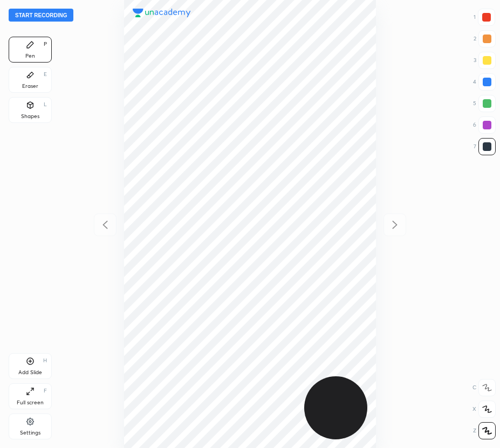 This screenshot has width=500, height=448. I want to click on button: Start recording, so click(41, 15).